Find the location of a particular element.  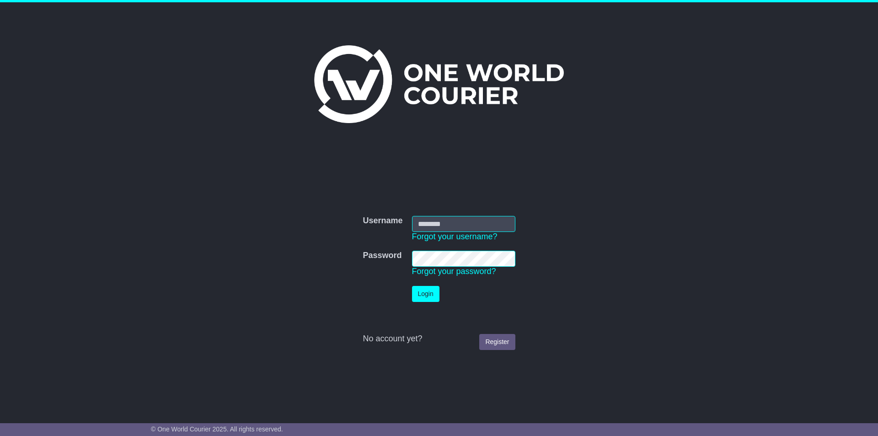

label: Username is located at coordinates (382, 221).